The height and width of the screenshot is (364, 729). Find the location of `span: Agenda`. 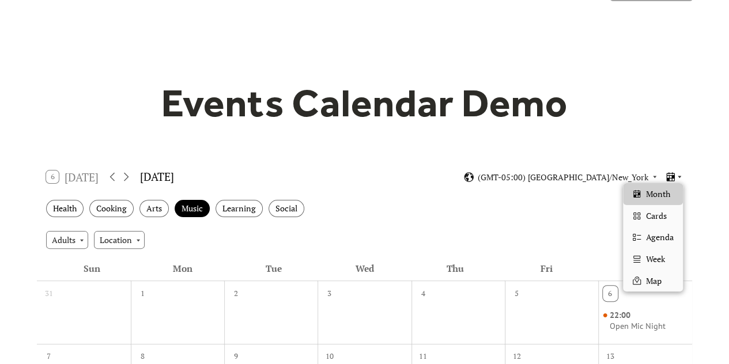

span: Agenda is located at coordinates (660, 237).